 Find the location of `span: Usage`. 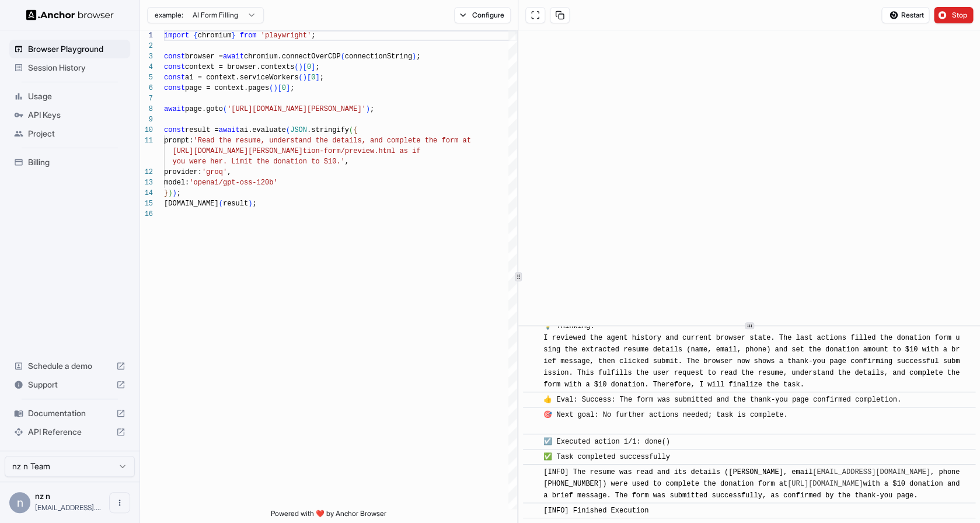

span: Usage is located at coordinates (76, 96).